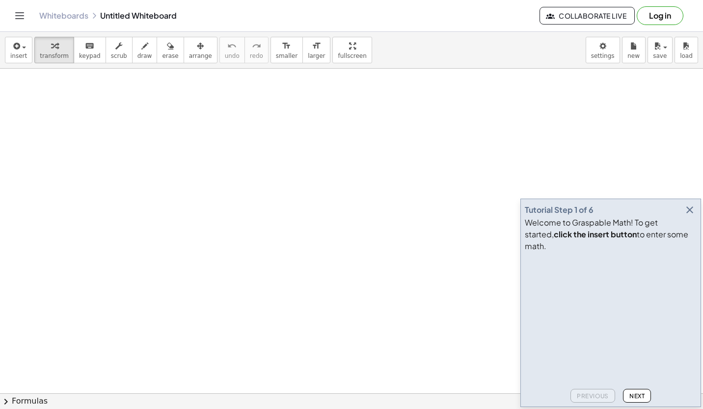 The width and height of the screenshot is (703, 409). Describe the element at coordinates (287, 50) in the screenshot. I see `button: format_sizesmaller` at that location.